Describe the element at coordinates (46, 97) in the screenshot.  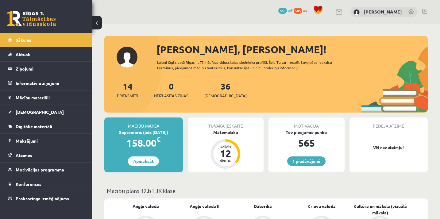
I see `a: Mācību materiāli` at that location.